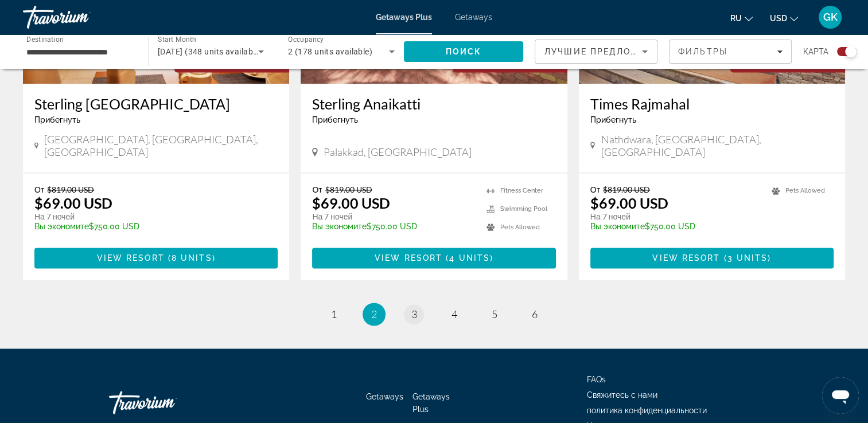  What do you see at coordinates (741, 18) in the screenshot?
I see `button: Change language` at bounding box center [741, 18].